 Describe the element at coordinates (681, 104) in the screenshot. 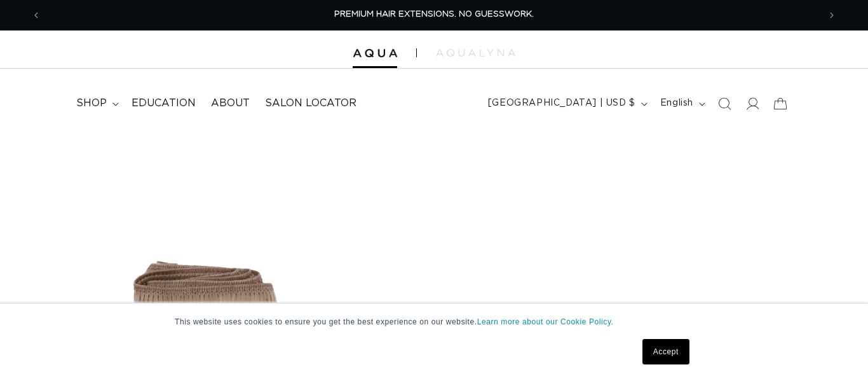

I see `button: English` at that location.